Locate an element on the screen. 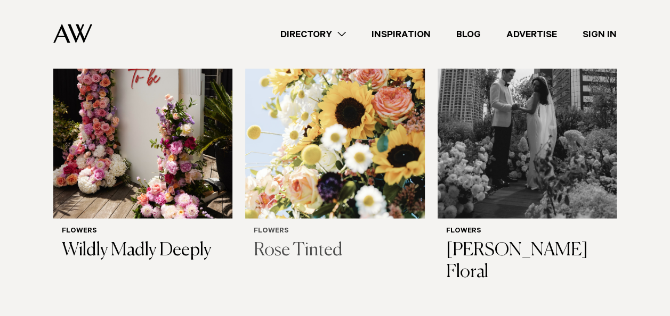 This screenshot has width=670, height=316. h3: Wildly Madly Deeply is located at coordinates (143, 251).